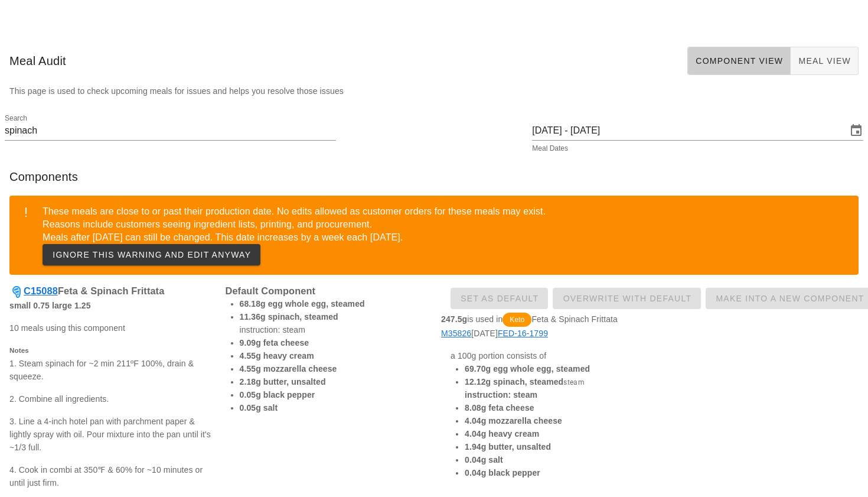 The image size is (868, 497). Describe the element at coordinates (283, 382) in the screenshot. I see `b: 2.18g butter, unsalted` at that location.